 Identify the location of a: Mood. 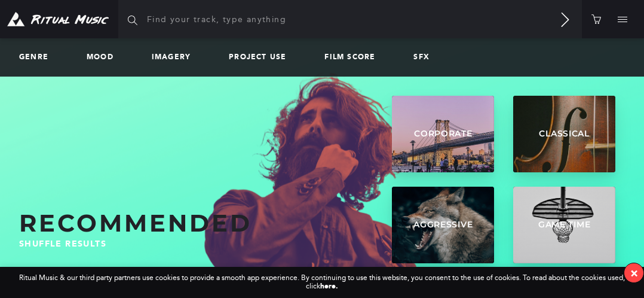
(105, 57).